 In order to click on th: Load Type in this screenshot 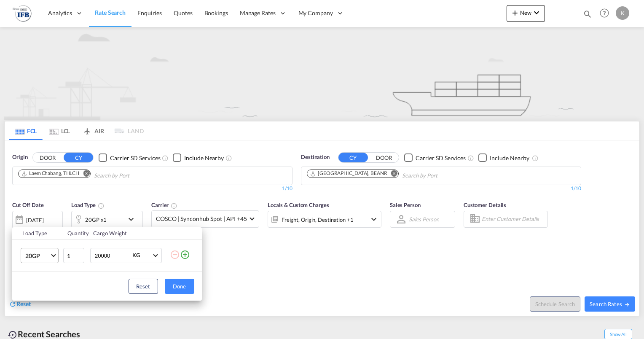, I will do `click(37, 233)`.